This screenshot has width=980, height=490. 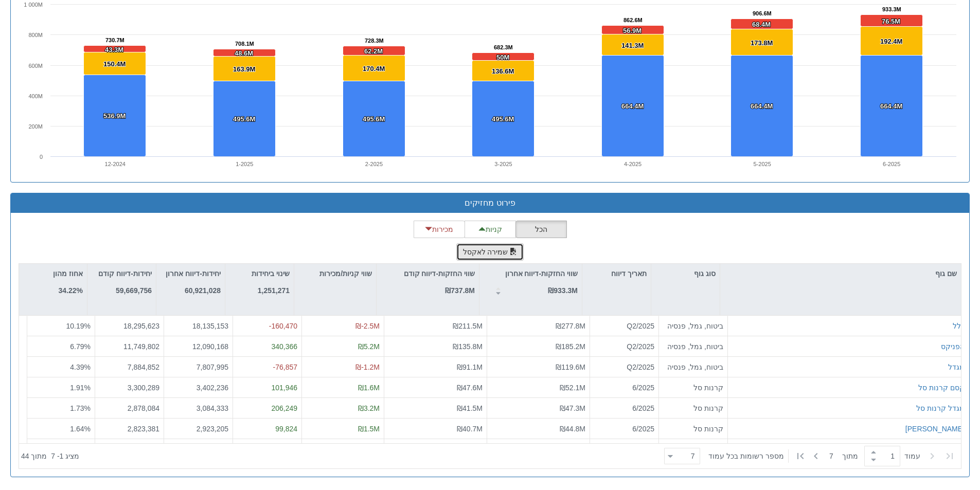 What do you see at coordinates (572, 429) in the screenshot?
I see `span: ₪44.8M` at bounding box center [572, 429].